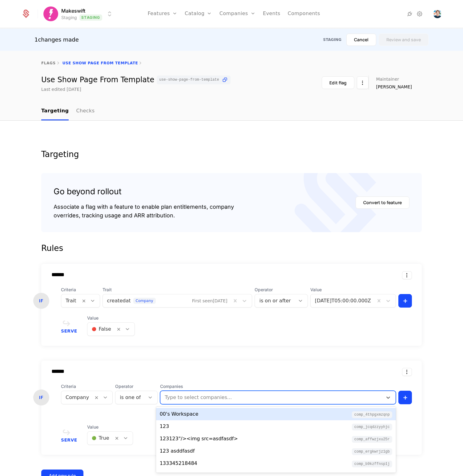 Image resolution: width=463 pixels, height=476 pixels. What do you see at coordinates (85, 111) in the screenshot?
I see `a: Checks` at bounding box center [85, 111].